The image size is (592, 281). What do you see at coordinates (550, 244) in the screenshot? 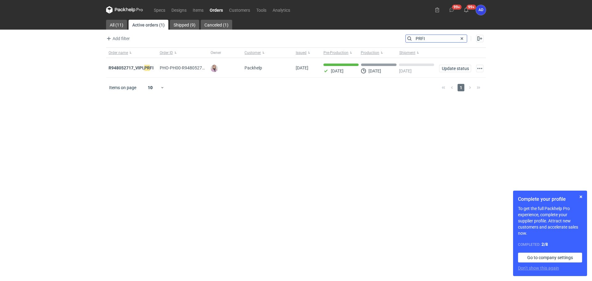
I see `div: Completed:` at bounding box center [550, 244].